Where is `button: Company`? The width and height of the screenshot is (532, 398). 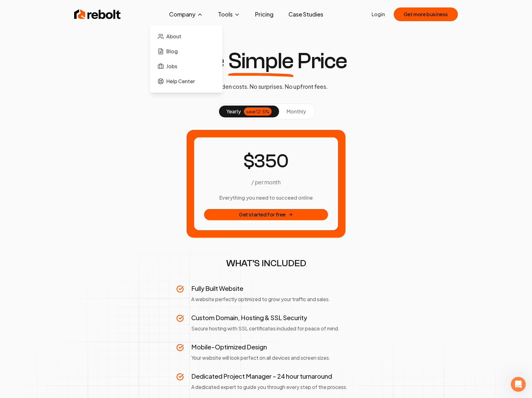 button: Company is located at coordinates (186, 15).